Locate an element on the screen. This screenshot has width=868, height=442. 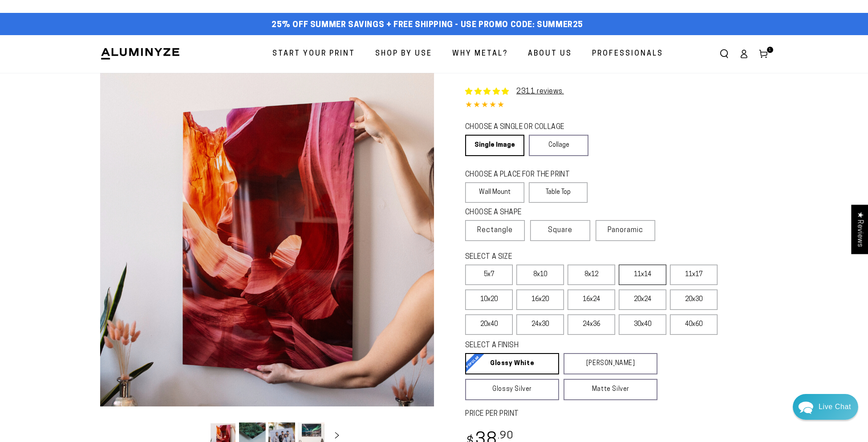
div: 4.85 out of 5.0 stars is located at coordinates (617, 106).